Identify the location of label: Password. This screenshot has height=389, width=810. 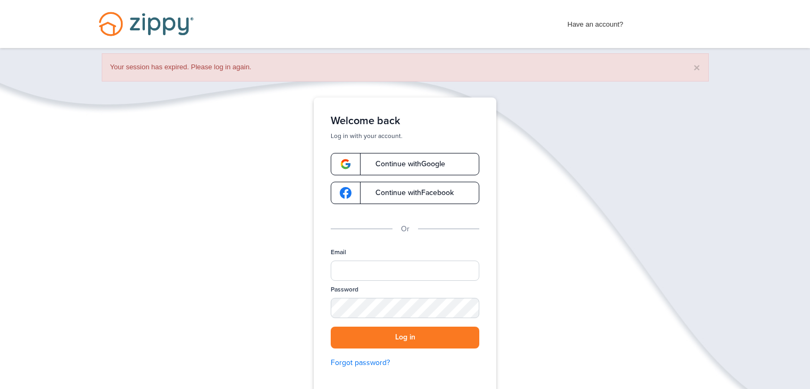
(344, 289).